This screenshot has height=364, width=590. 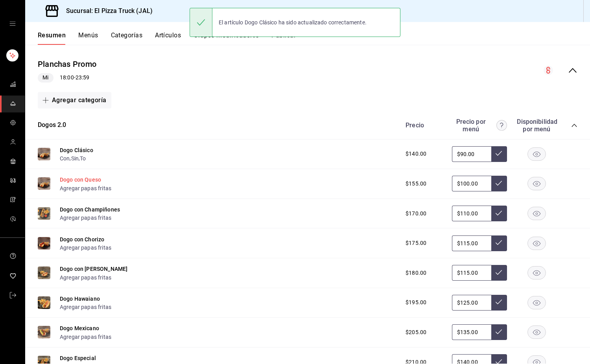 What do you see at coordinates (415, 213) in the screenshot?
I see `span: $170.00` at bounding box center [415, 213].